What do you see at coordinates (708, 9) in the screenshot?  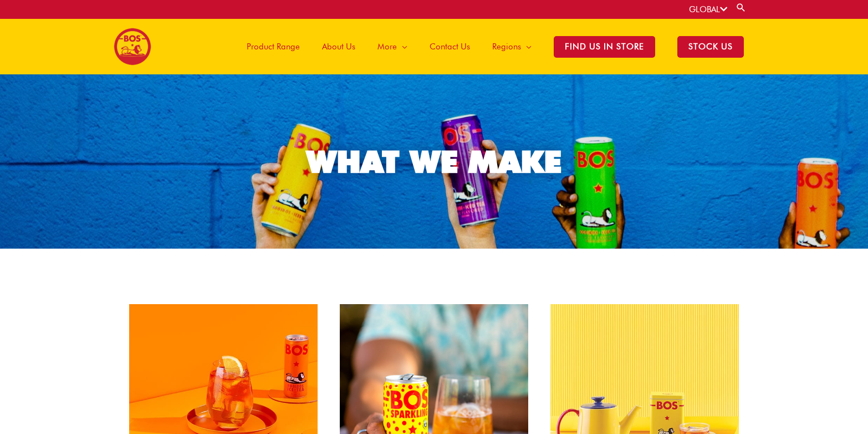 I see `a: GLOBAL` at bounding box center [708, 9].